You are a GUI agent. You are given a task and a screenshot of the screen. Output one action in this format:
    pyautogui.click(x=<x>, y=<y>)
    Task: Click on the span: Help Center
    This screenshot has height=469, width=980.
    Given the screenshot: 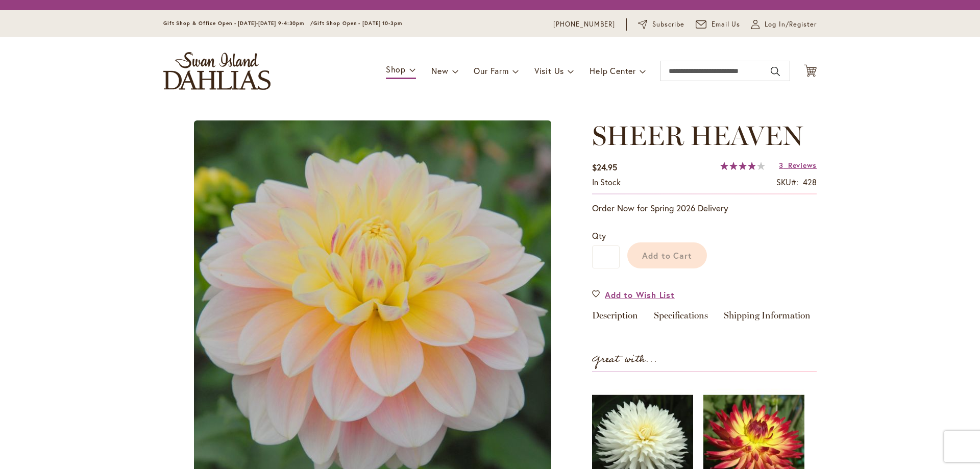 What is the action you would take?
    pyautogui.click(x=612, y=71)
    